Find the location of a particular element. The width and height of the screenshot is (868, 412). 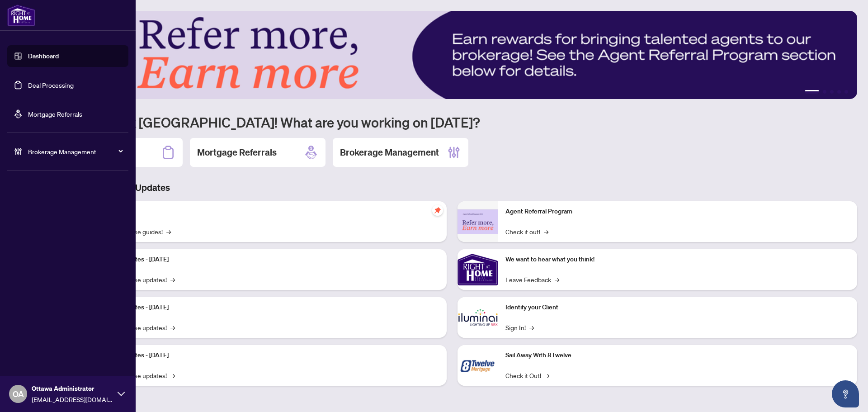

h3: Brokerage & Industry Updates is located at coordinates (452, 187).